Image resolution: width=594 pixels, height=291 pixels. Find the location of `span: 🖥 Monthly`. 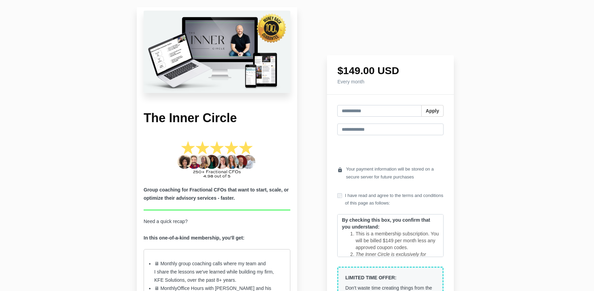

span: 🖥 Monthly is located at coordinates (166, 288).